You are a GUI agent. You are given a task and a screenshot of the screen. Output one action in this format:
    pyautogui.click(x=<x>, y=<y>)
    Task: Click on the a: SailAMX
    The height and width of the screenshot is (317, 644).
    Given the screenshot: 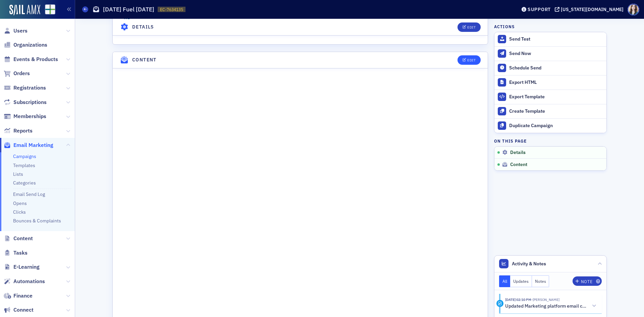 What is the action you would take?
    pyautogui.click(x=25, y=10)
    